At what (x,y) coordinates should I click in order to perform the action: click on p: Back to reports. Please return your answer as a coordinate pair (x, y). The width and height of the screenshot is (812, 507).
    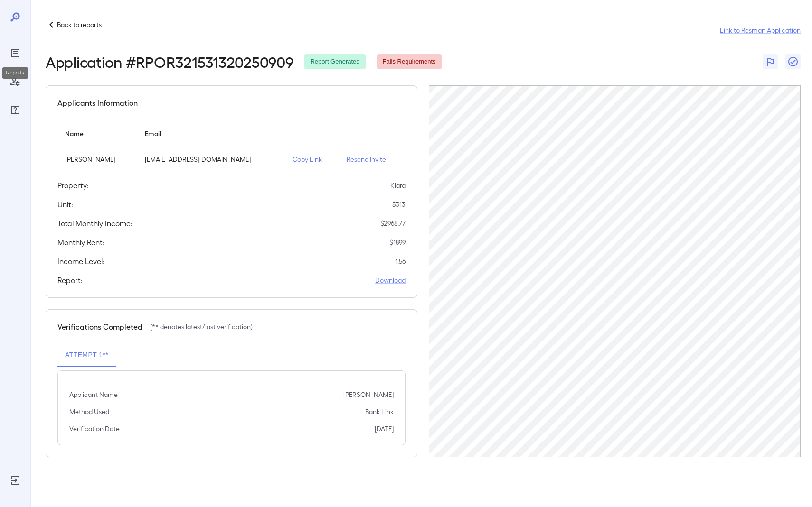
    Looking at the image, I should click on (79, 25).